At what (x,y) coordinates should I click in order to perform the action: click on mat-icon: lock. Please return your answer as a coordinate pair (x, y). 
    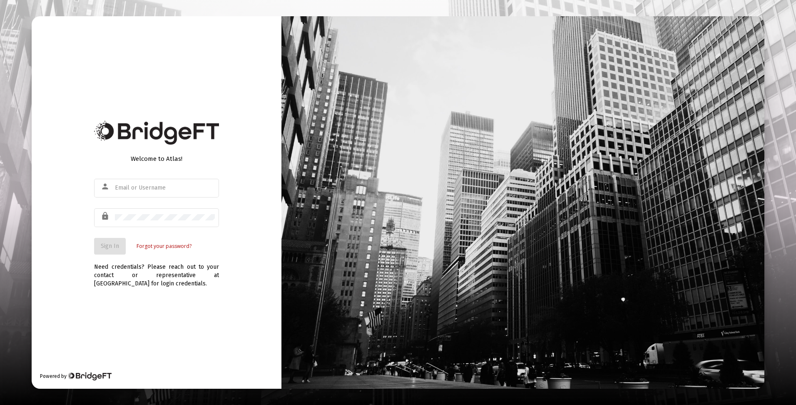
    Looking at the image, I should click on (106, 216).